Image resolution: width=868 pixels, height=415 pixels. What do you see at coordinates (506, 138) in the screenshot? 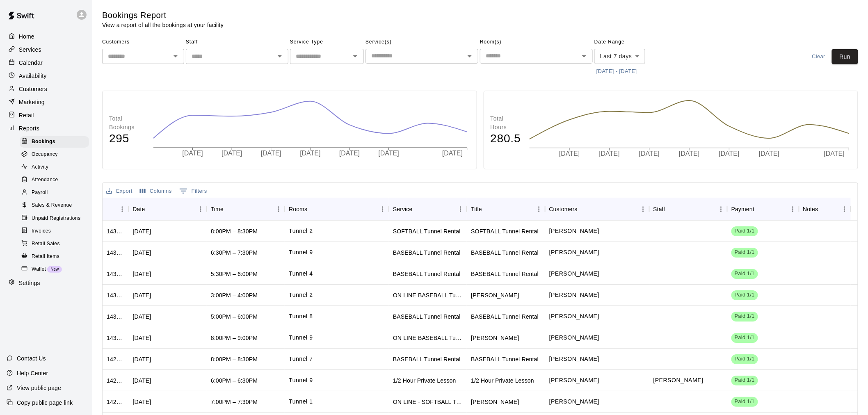
I see `h4: 280.5` at bounding box center [506, 138].